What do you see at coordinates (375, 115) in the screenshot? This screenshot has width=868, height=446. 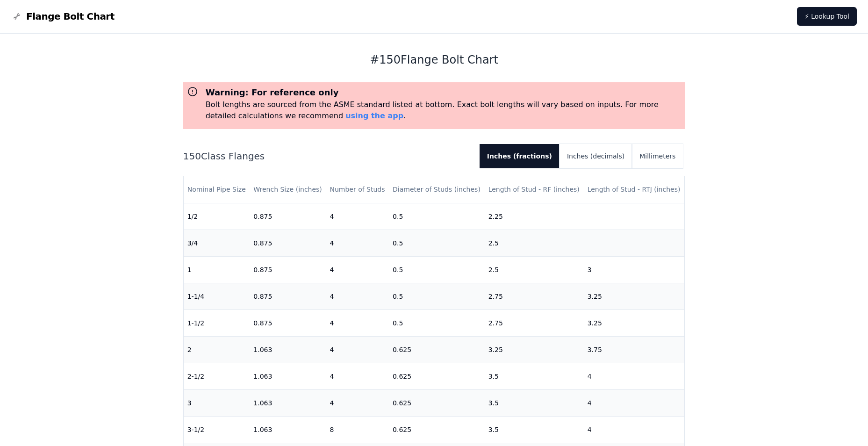 I see `a: using the app` at bounding box center [375, 115].